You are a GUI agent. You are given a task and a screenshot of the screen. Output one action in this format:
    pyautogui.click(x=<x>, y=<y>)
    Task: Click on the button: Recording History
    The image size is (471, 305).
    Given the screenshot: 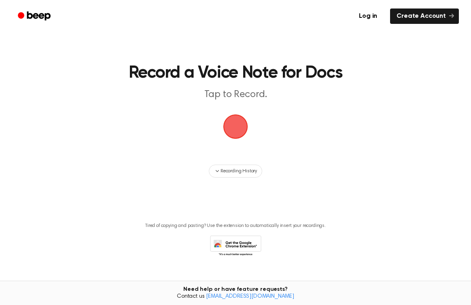 What is the action you would take?
    pyautogui.click(x=236, y=171)
    